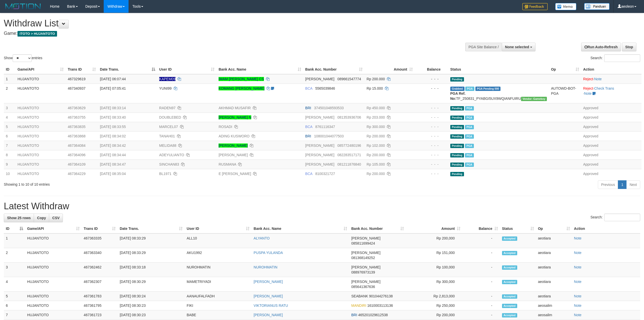 Image resolution: width=644 pixels, height=320 pixels. I want to click on span: Rp 200.000, so click(376, 155).